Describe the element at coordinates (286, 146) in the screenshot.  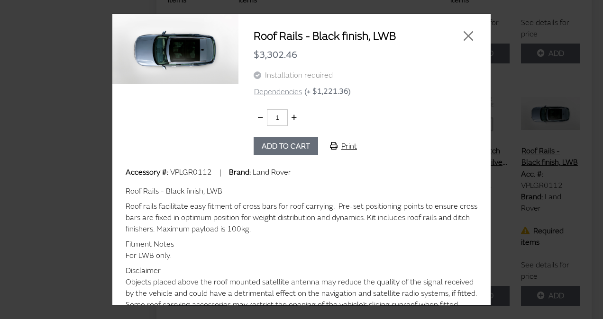
I see `button: Add to cart` at that location.